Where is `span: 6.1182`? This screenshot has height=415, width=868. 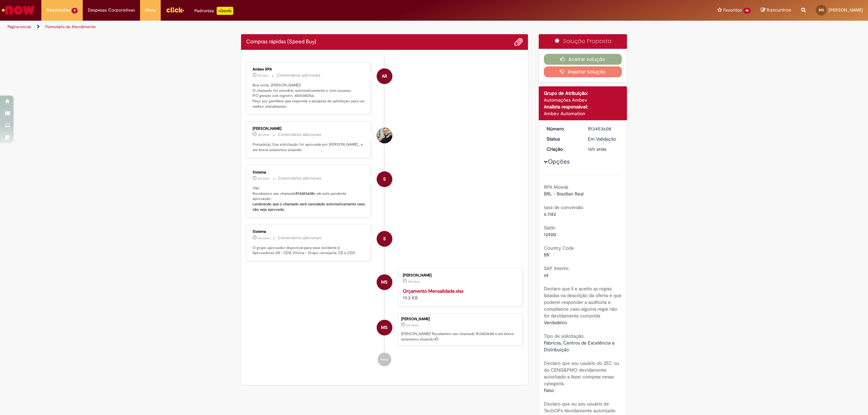
span: 6.1182 is located at coordinates (550, 214).